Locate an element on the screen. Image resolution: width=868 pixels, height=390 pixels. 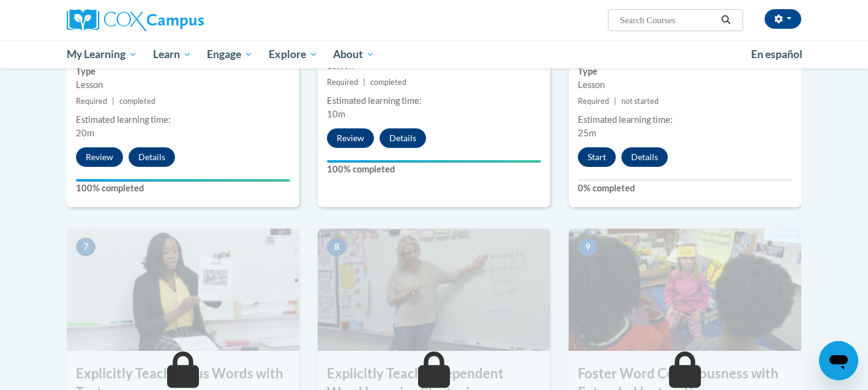
button: Account Settings is located at coordinates (783, 19).